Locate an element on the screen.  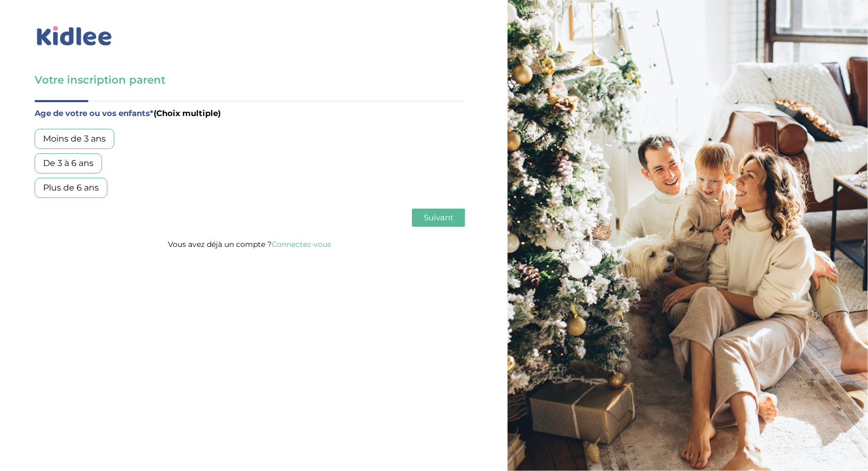
a: Connectez-vous is located at coordinates (302, 244).